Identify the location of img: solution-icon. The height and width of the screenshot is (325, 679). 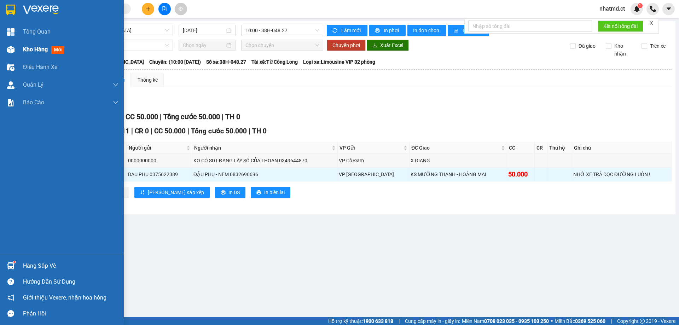
(11, 103).